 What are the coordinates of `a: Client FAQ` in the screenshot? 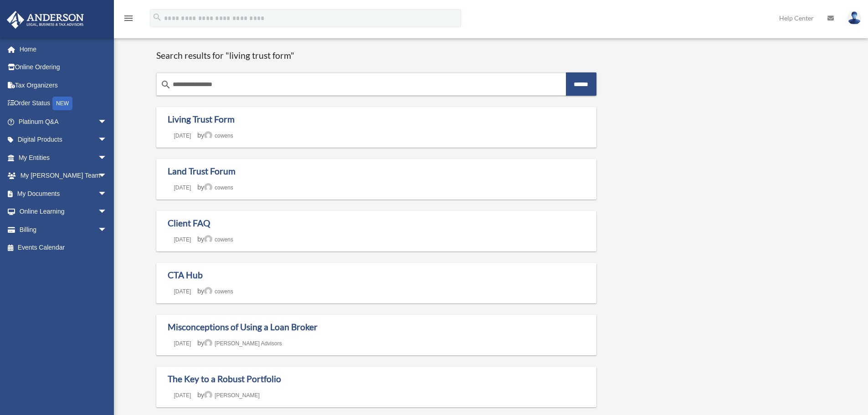 It's located at (189, 222).